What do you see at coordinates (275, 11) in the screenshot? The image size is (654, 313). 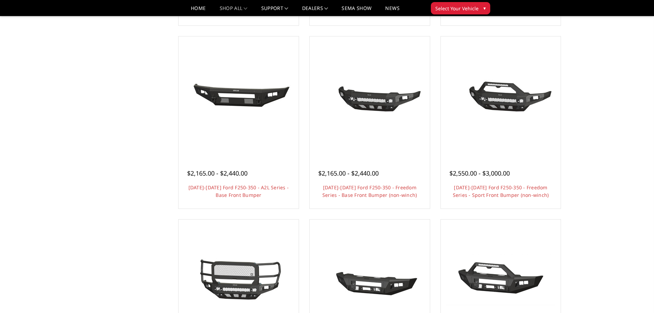 I see `a: Support` at bounding box center [275, 11].